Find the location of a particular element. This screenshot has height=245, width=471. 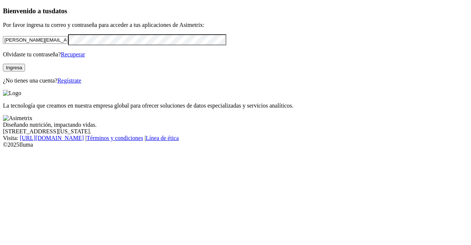

a: Términos y condiciones is located at coordinates (115, 138).